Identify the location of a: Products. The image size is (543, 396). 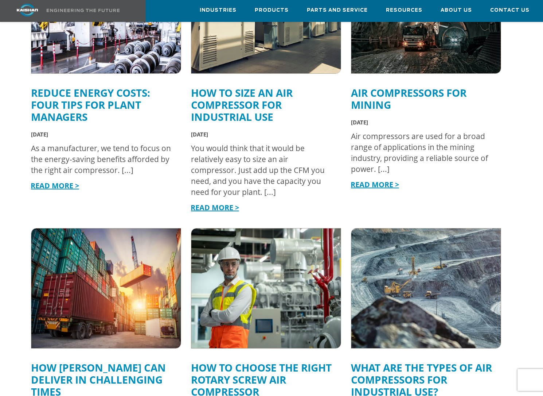
(272, 10).